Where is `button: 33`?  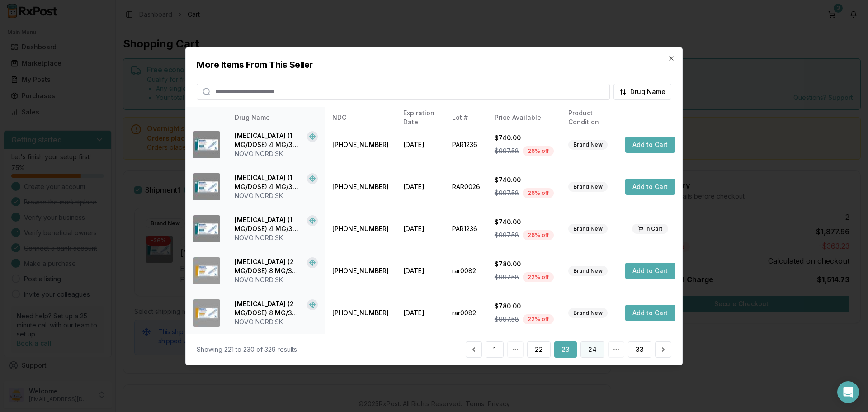
button: 33 is located at coordinates (640, 350).